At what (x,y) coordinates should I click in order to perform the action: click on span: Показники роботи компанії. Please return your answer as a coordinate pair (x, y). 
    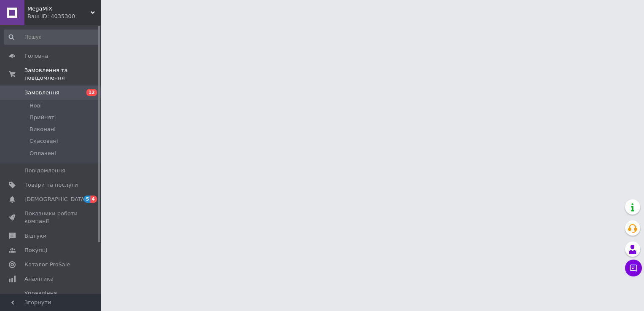
    Looking at the image, I should click on (51, 218).